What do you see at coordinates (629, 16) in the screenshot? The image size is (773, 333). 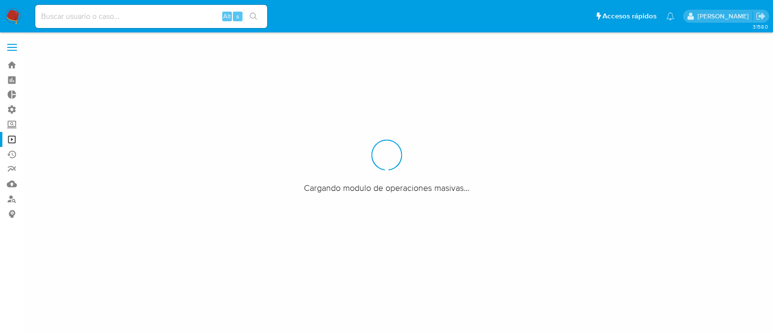 I see `span: Accesos rápidos` at bounding box center [629, 16].